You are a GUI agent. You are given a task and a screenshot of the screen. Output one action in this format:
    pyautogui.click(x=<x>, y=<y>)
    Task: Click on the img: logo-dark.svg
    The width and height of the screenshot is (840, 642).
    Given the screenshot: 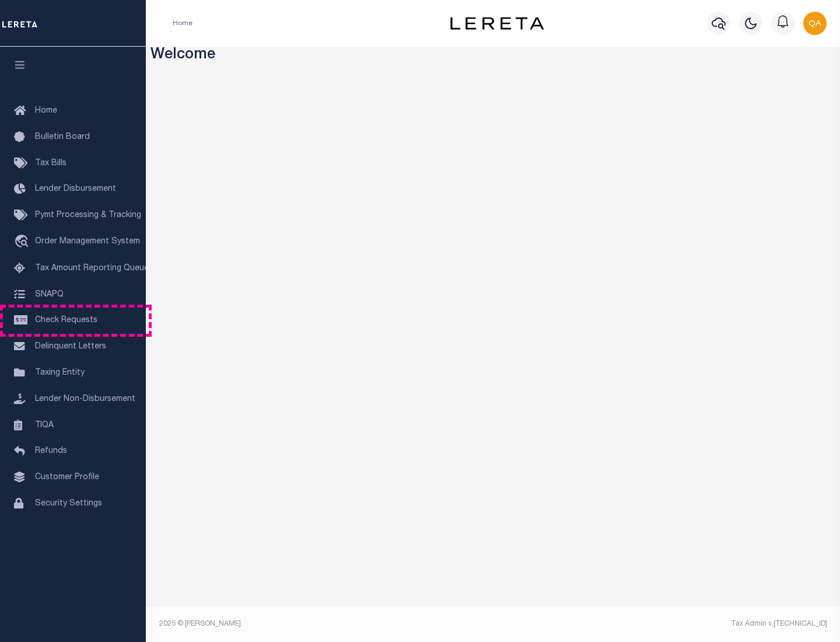 What is the action you would take?
    pyautogui.click(x=497, y=24)
    